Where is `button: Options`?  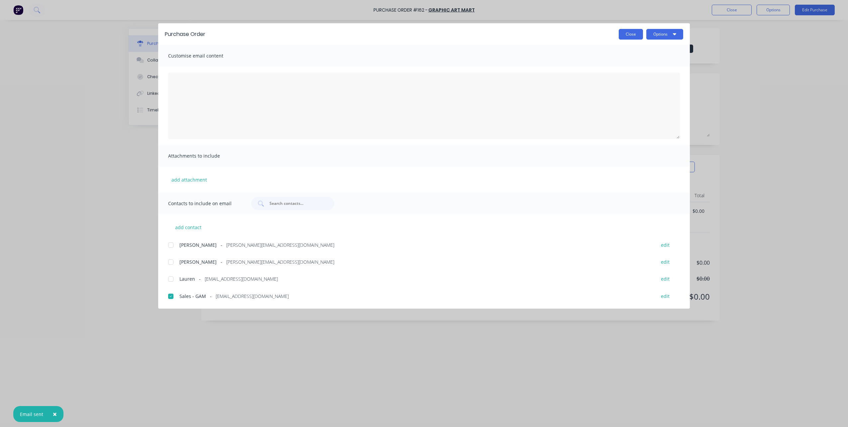
button: Options is located at coordinates (665, 34).